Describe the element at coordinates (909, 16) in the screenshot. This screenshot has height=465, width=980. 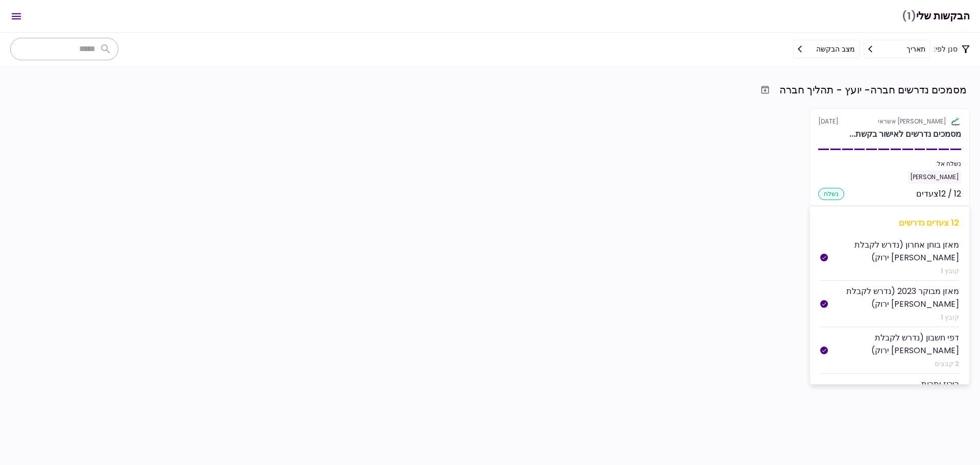
I see `span: (1)` at that location.